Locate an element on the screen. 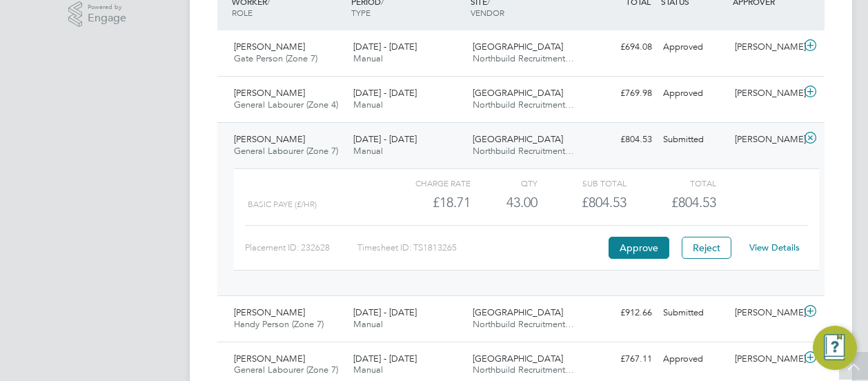  div: Charge rate is located at coordinates (426, 183).